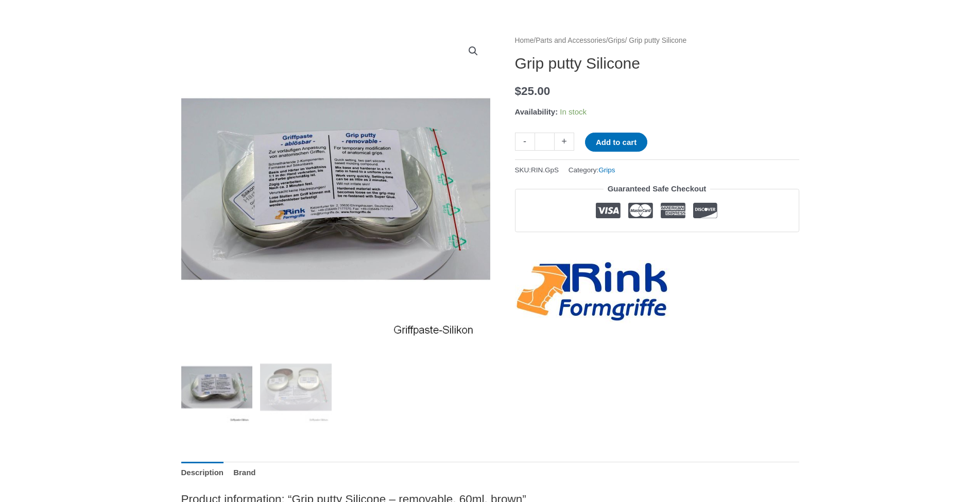  What do you see at coordinates (571, 40) in the screenshot?
I see `a: Parts and Accessories` at bounding box center [571, 40].